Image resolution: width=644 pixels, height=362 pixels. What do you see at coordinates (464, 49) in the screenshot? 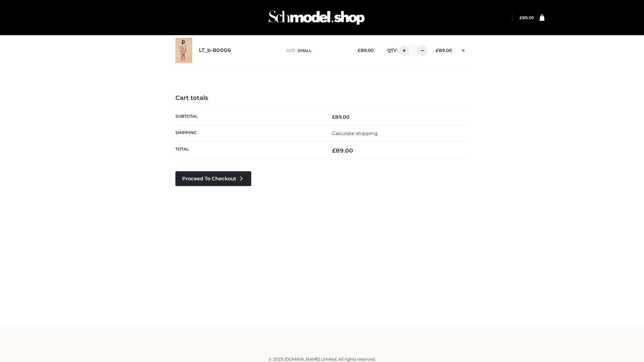
I see `a: Remove this item` at bounding box center [464, 49].